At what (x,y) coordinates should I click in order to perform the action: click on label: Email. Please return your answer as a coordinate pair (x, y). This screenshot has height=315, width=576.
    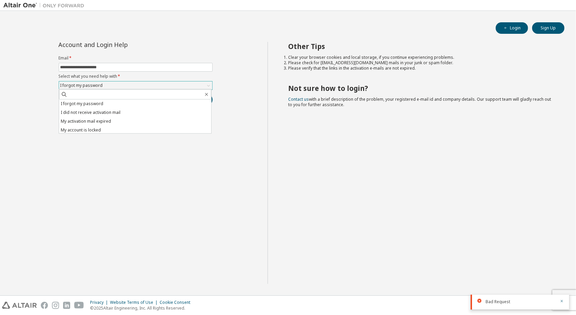
    Looking at the image, I should click on (136, 58).